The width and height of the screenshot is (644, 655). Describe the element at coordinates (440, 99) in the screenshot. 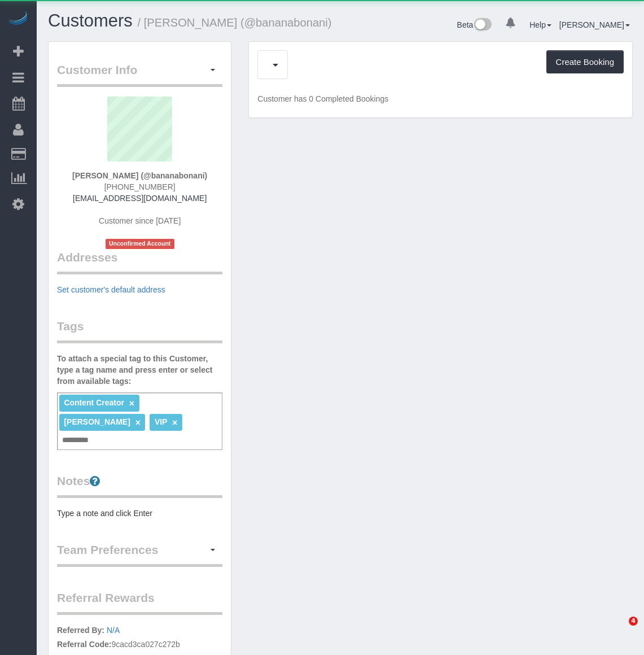

I see `p: Customer has 0 Completed Bookings` at that location.